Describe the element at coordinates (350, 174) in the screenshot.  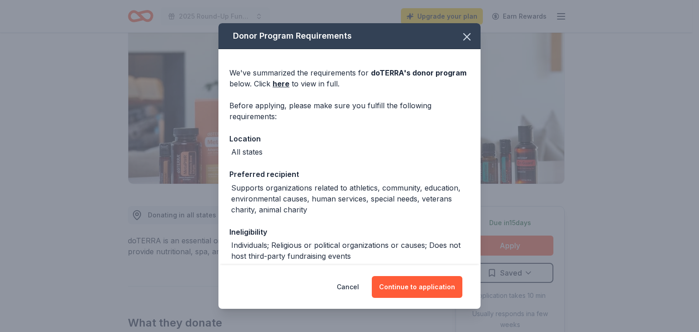
I see `div: Preferred recipient` at that location.